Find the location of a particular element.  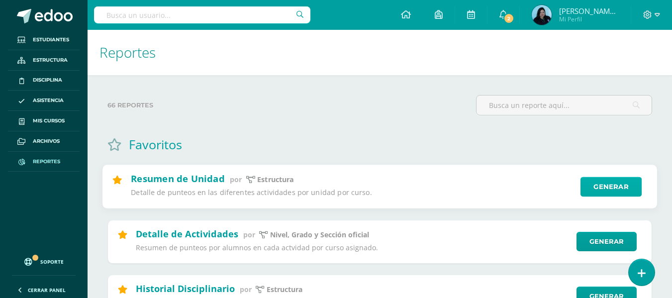

a: Mis cursos is located at coordinates (44, 121).